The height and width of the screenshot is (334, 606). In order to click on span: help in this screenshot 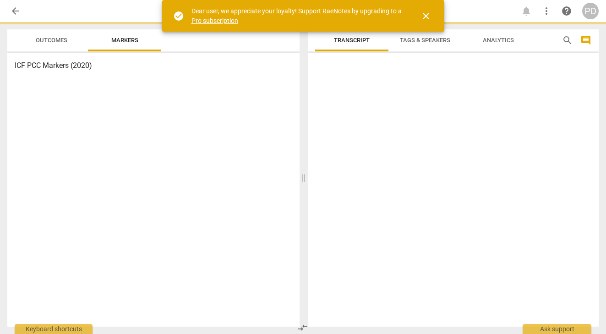, I will do `click(567, 11)`.